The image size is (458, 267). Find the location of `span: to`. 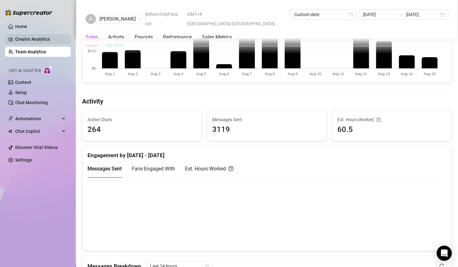

span: to is located at coordinates (401, 15).